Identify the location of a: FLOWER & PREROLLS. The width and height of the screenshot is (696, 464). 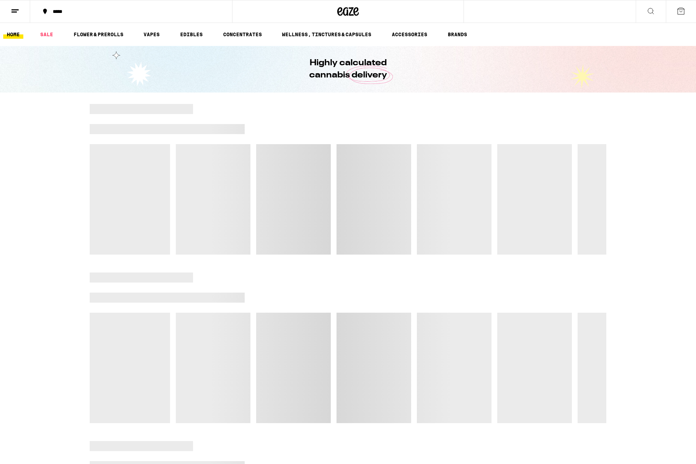
(98, 34).